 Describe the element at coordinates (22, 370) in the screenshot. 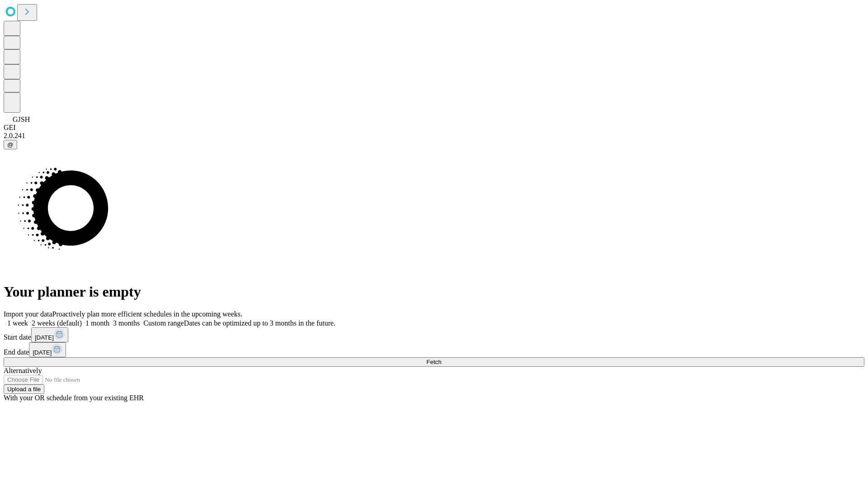

I see `span: Alternatively` at that location.